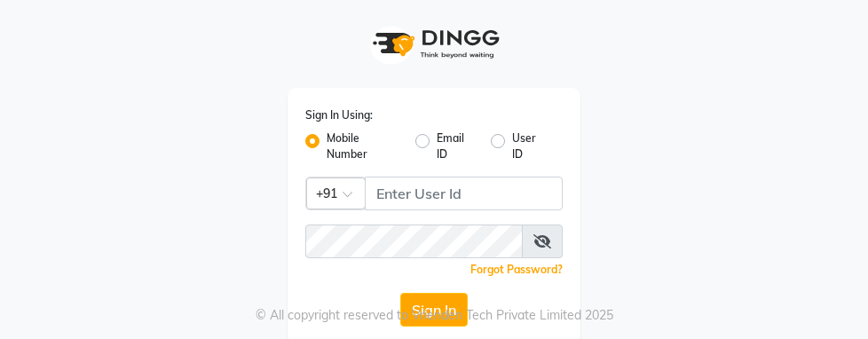 The width and height of the screenshot is (868, 339). I want to click on button: Sign In, so click(434, 310).